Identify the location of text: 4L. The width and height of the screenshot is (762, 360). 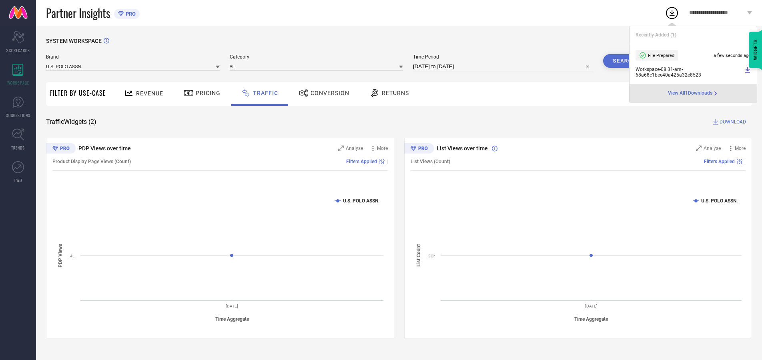
(72, 255).